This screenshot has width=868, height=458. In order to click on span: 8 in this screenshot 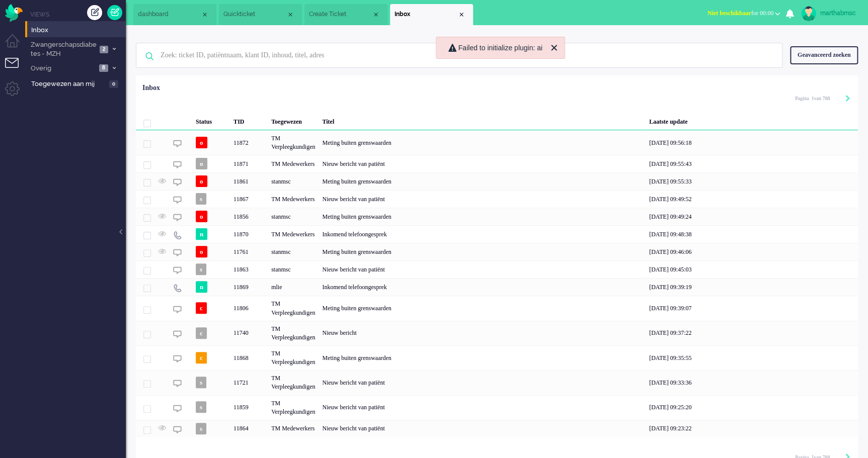, I will do `click(103, 68)`.